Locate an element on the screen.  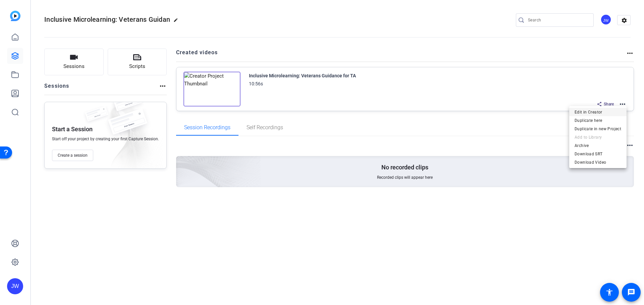
span: Download Video is located at coordinates (597, 163).